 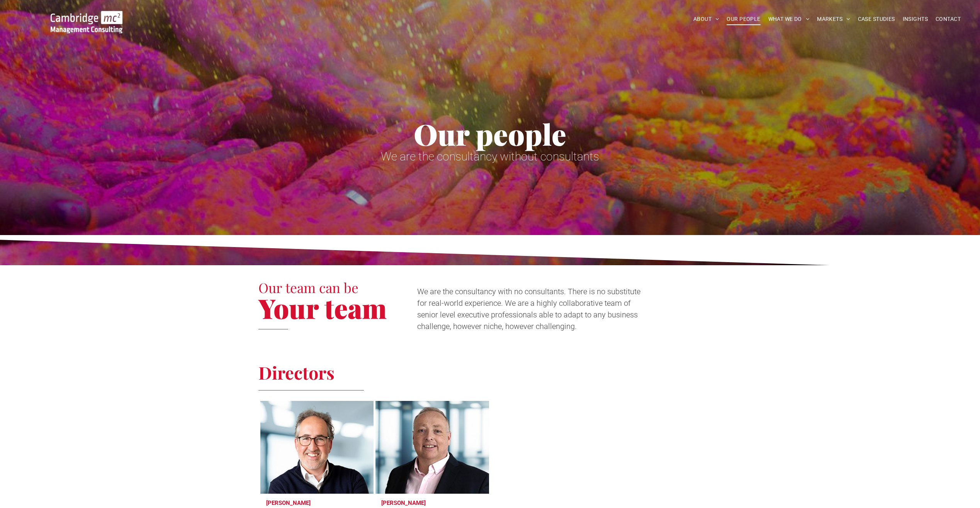 I want to click on span: Our team can be, so click(x=308, y=287).